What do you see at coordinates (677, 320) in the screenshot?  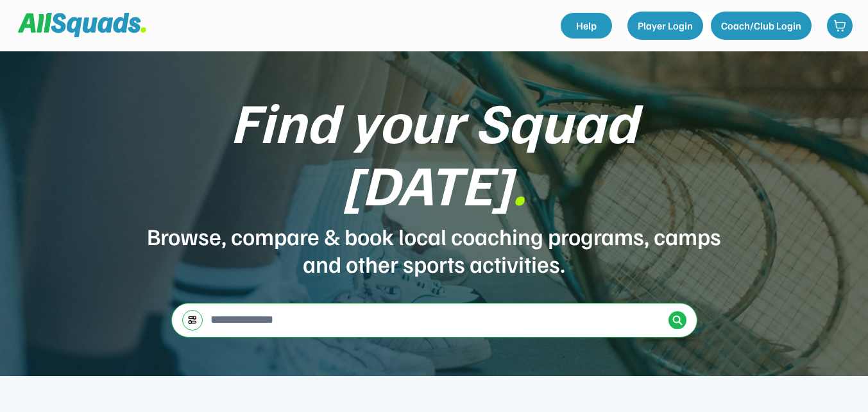 I see `img: Icon%20%2838%29.svg` at bounding box center [677, 320].